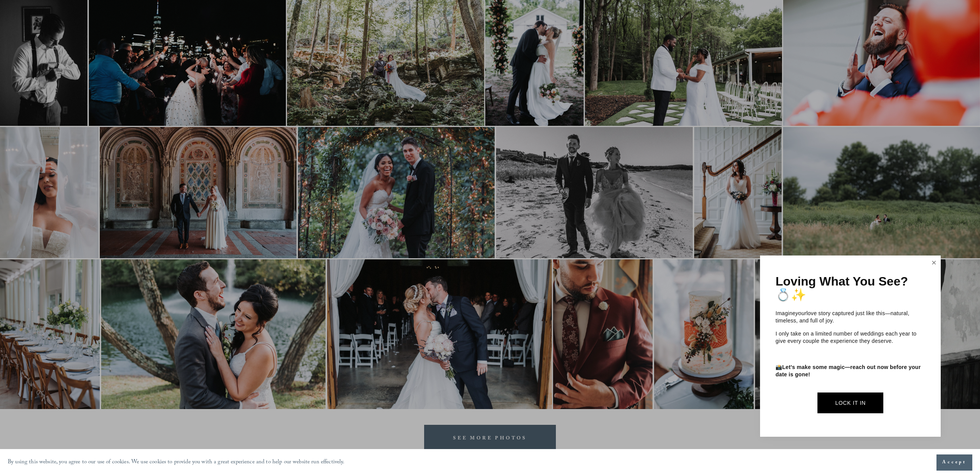  What do you see at coordinates (955, 463) in the screenshot?
I see `span: Accept` at bounding box center [955, 463].